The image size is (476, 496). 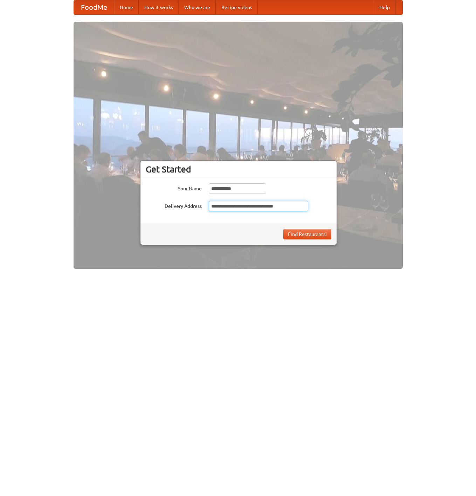 I want to click on button: Find Restaurants!, so click(x=307, y=234).